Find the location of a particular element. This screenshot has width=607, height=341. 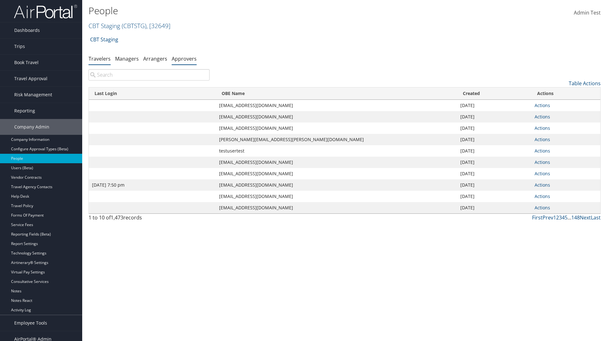

td: testusertest is located at coordinates (336, 151).